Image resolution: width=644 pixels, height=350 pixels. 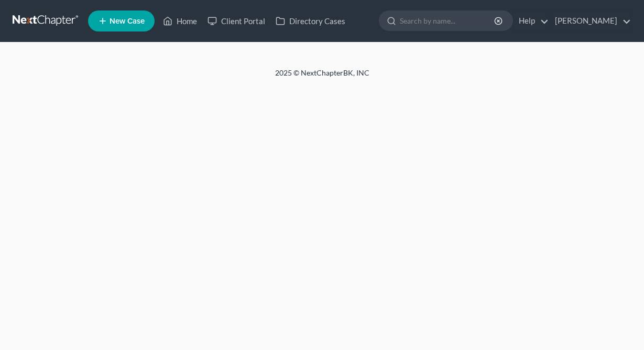 What do you see at coordinates (322, 77) in the screenshot?
I see `div: 2025 © NextChapterBK, INC` at bounding box center [322, 77].